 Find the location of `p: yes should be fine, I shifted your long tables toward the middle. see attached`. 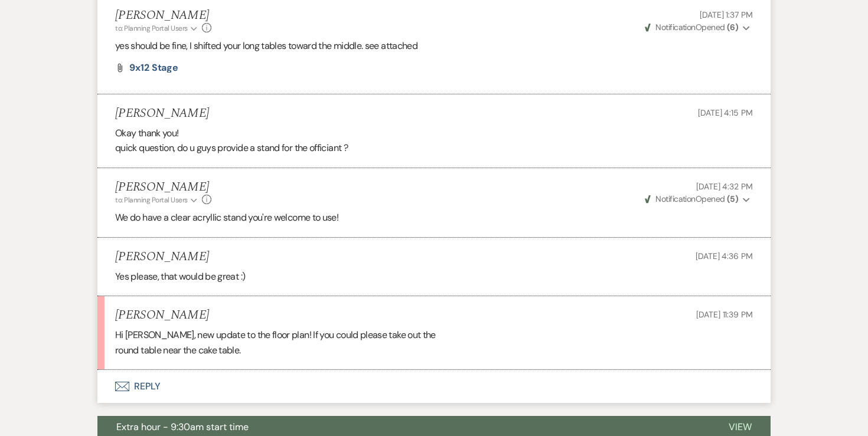

p: yes should be fine, I shifted your long tables toward the middle. see attached is located at coordinates (434, 46).